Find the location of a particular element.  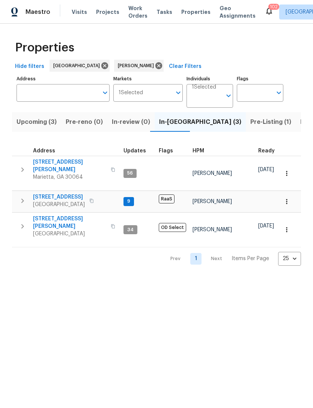

span: Work Orders is located at coordinates (138, 12).